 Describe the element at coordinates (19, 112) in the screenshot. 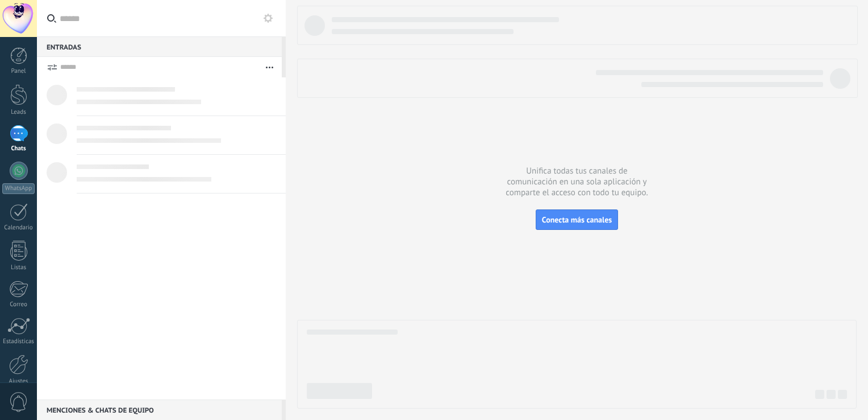

I see `div: Leads` at that location.